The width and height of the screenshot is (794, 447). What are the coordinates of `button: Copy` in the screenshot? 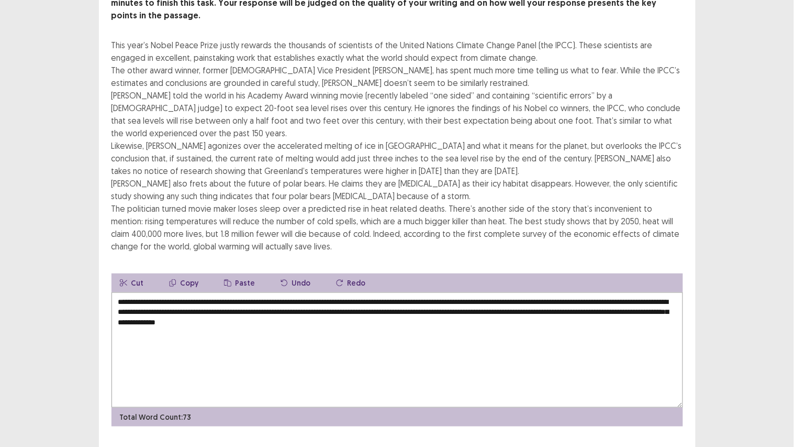 It's located at (184, 283).